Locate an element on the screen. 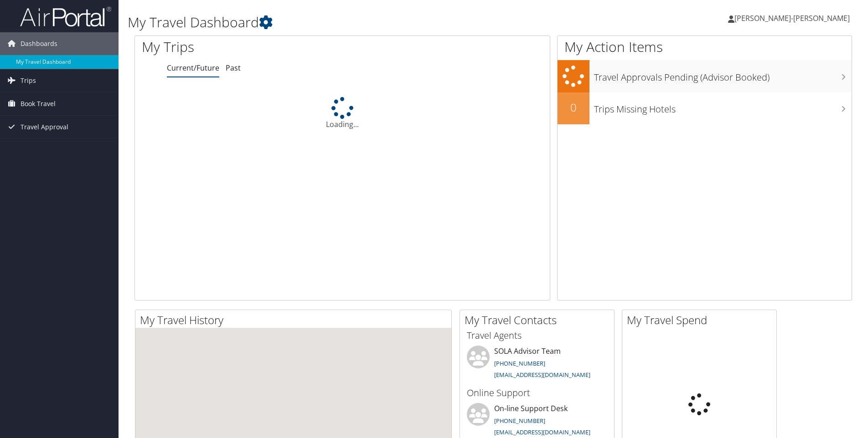 This screenshot has height=438, width=868. h2: My Travel History is located at coordinates (295, 320).